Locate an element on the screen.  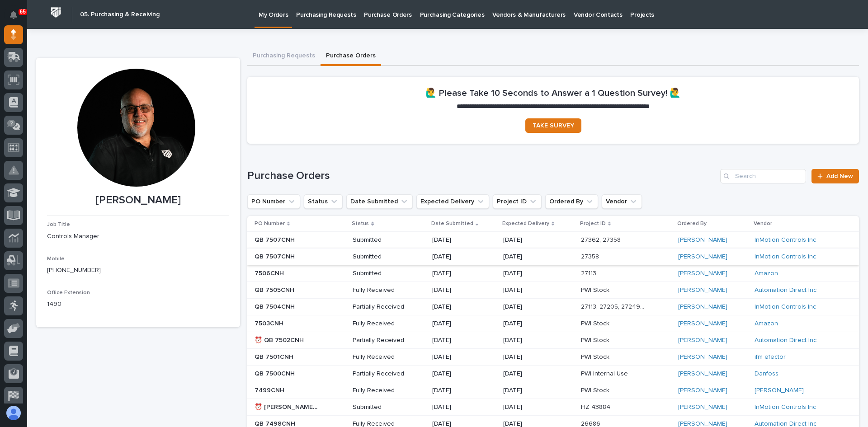
p: 1490 is located at coordinates (138, 304).